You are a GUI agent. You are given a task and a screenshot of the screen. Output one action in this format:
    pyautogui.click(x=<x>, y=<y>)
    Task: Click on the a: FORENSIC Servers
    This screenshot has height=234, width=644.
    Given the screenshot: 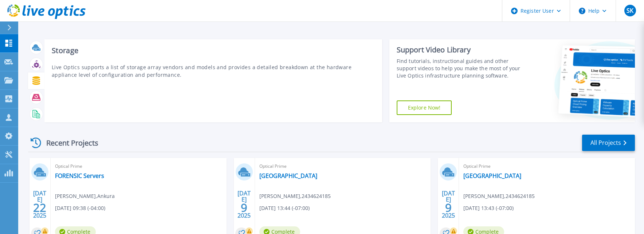 What is the action you would take?
    pyautogui.click(x=80, y=176)
    